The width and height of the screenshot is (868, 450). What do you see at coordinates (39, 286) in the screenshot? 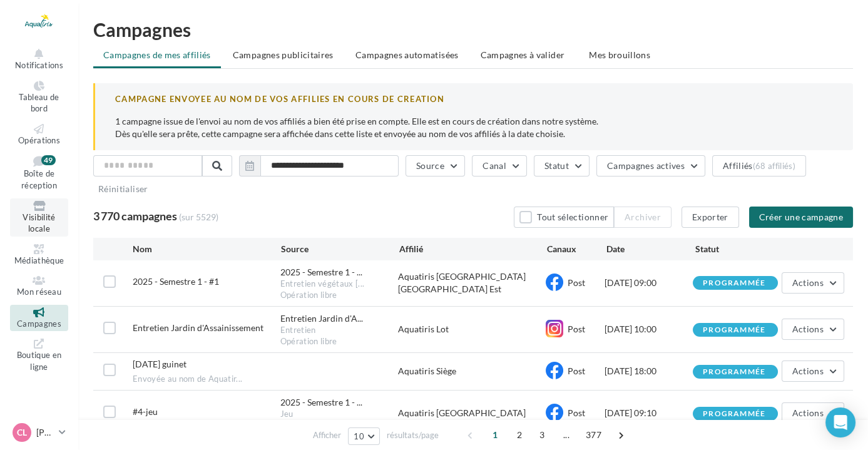
I see `a: Mon réseau` at bounding box center [39, 286].